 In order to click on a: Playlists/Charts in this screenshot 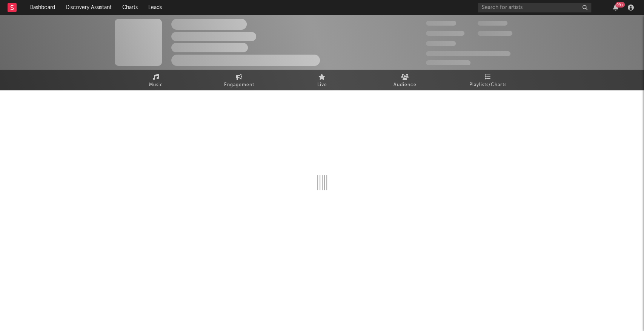, I will do `click(488, 80)`.